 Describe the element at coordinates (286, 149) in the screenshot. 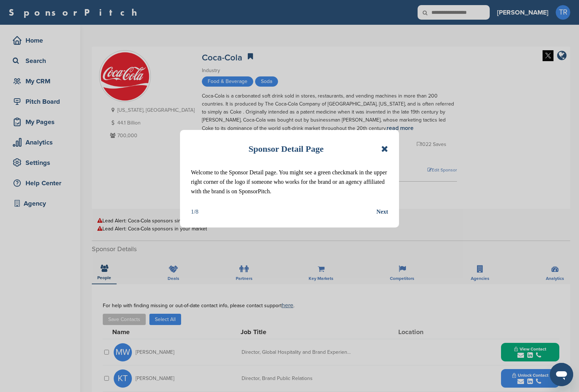

I see `h1: Sponsor Detail Page` at that location.